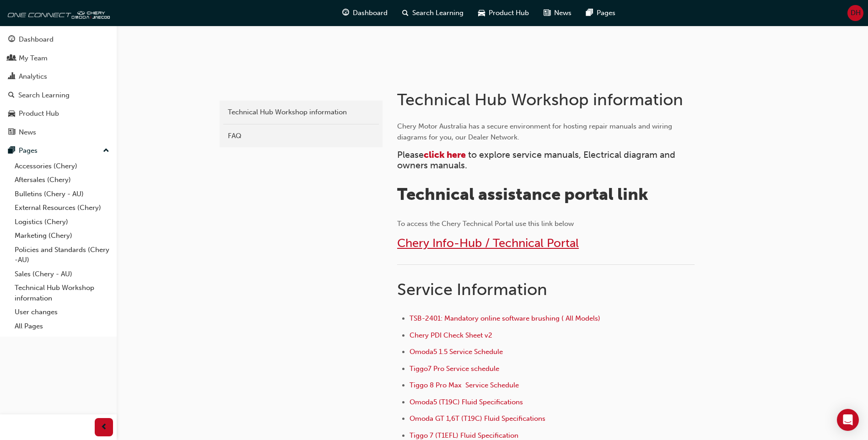 The height and width of the screenshot is (440, 868). What do you see at coordinates (504, 319) in the screenshot?
I see `span: TSB-2401: Mandatory online software brushing ( All Models)` at bounding box center [504, 319].